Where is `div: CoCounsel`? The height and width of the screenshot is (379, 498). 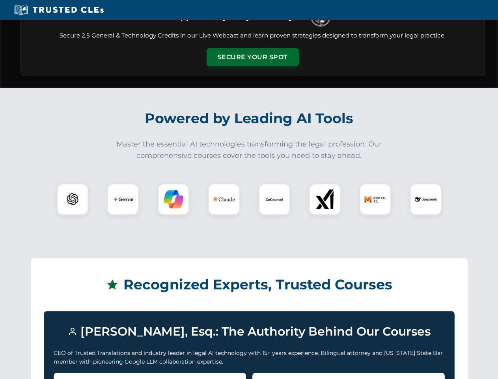 div: CoCounsel is located at coordinates (275, 199).